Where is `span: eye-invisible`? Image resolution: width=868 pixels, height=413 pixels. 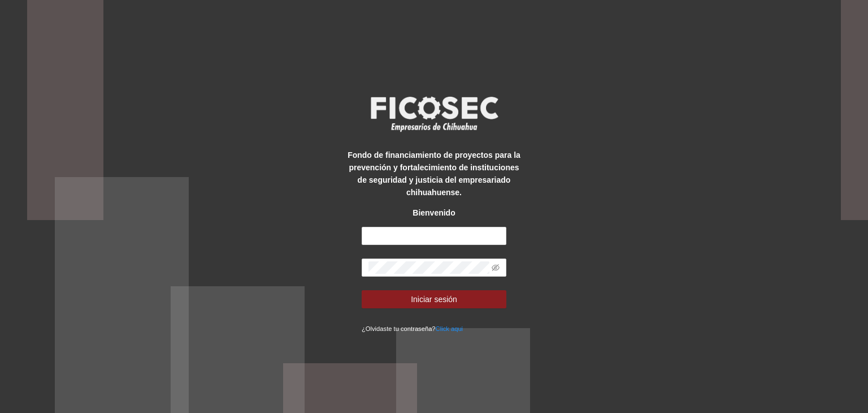 span: eye-invisible is located at coordinates (496, 268).